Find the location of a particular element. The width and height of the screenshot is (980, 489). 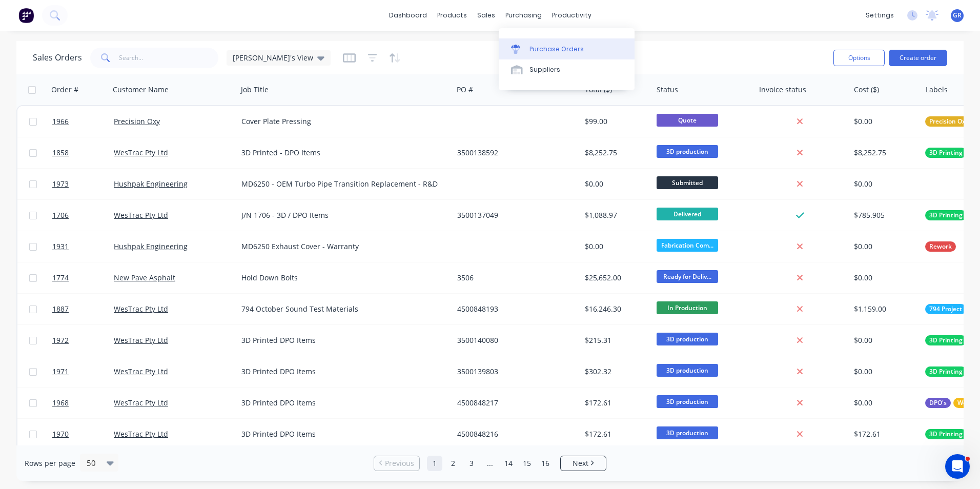

span: 1968 is located at coordinates (60, 403).